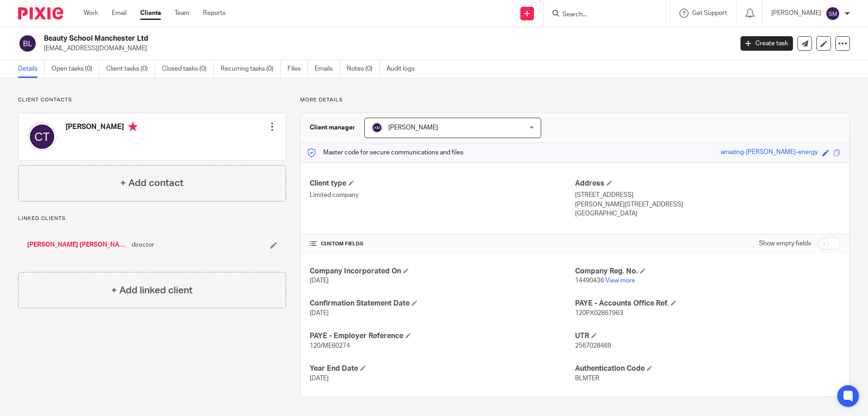 This screenshot has width=868, height=416. Describe the element at coordinates (41, 13) in the screenshot. I see `img: Pixie` at that location.